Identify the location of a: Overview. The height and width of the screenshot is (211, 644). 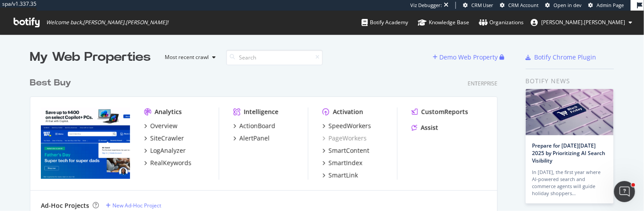
(160, 126).